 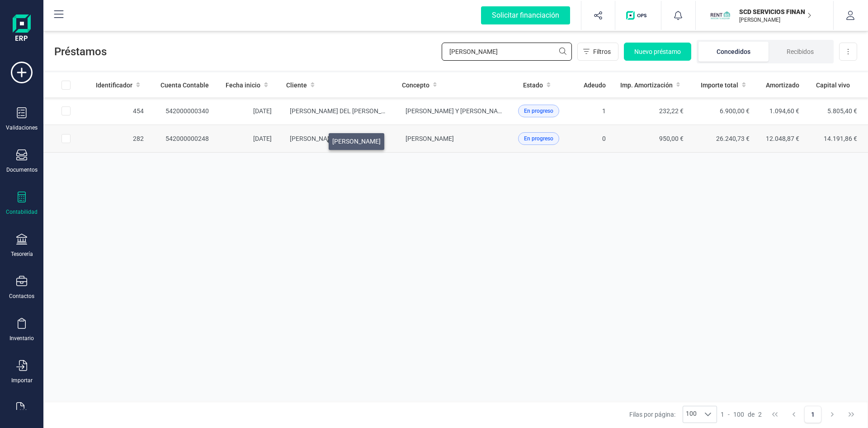 What do you see at coordinates (833, 414) in the screenshot?
I see `button: Next Page` at bounding box center [833, 414].